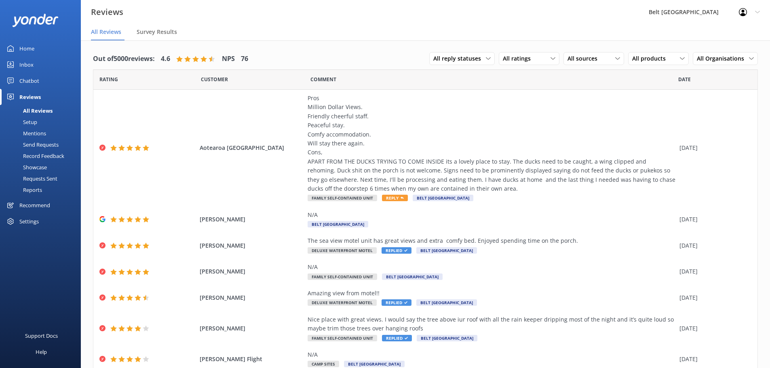  What do you see at coordinates (228, 59) in the screenshot?
I see `h4: NPS` at bounding box center [228, 59].